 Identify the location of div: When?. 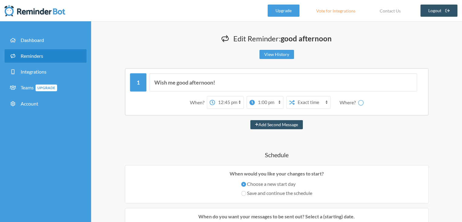
(198, 102).